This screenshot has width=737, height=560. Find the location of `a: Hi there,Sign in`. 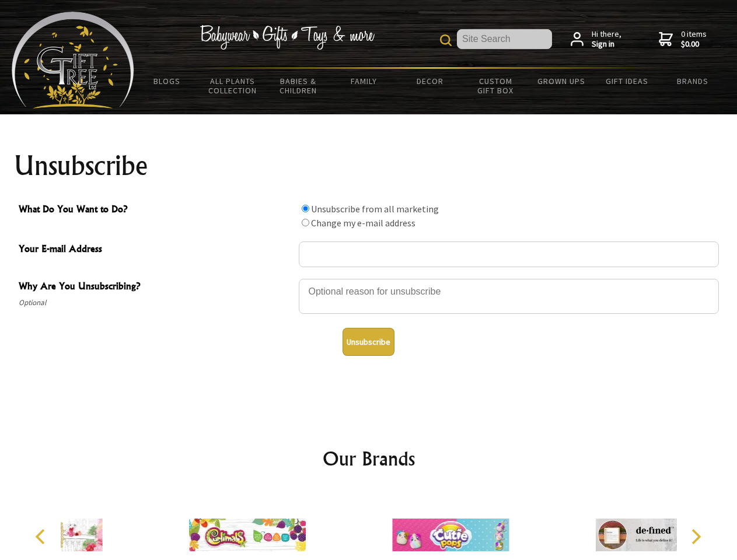

a: Hi there,Sign in is located at coordinates (596, 39).